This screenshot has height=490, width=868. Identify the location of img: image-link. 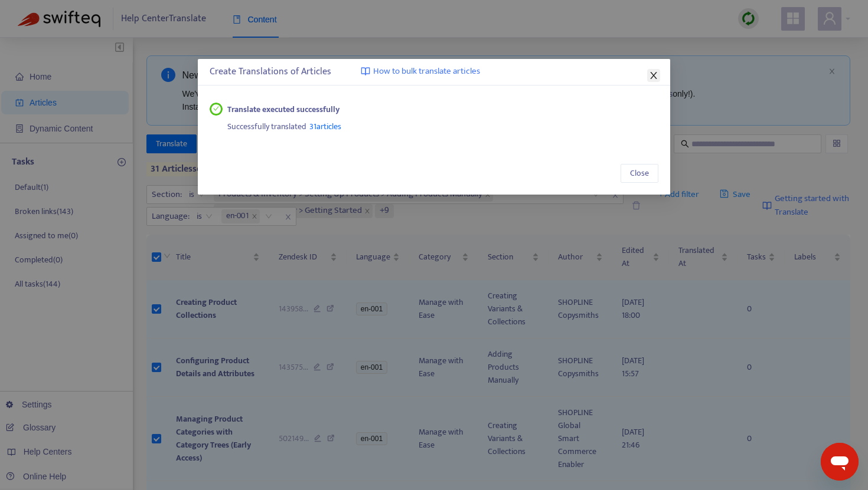
(365, 71).